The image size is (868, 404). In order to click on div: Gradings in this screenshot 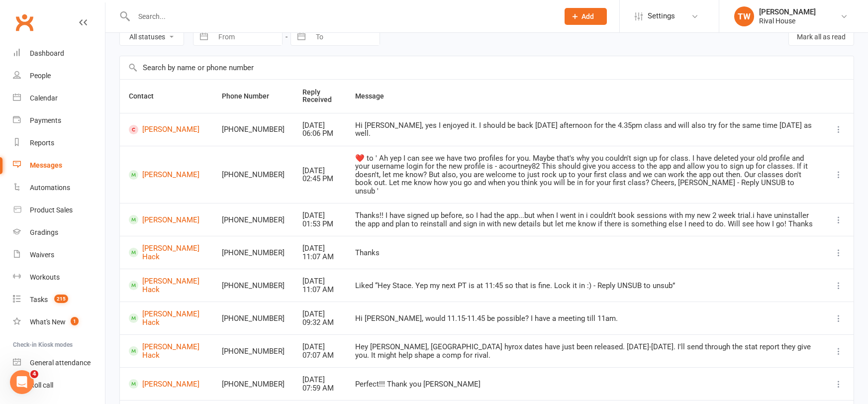, I will do `click(44, 232)`.